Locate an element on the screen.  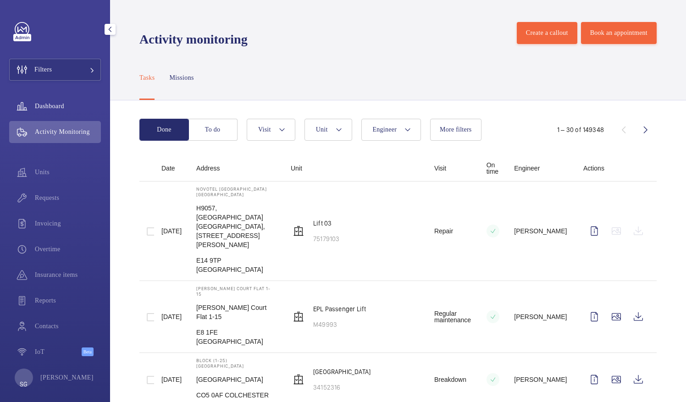
p: EPL Passenger Lift is located at coordinates (366, 309).